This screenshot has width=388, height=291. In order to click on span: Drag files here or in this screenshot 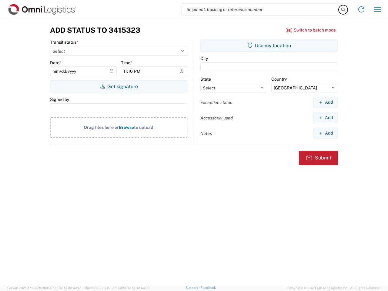, I will do `click(101, 127)`.